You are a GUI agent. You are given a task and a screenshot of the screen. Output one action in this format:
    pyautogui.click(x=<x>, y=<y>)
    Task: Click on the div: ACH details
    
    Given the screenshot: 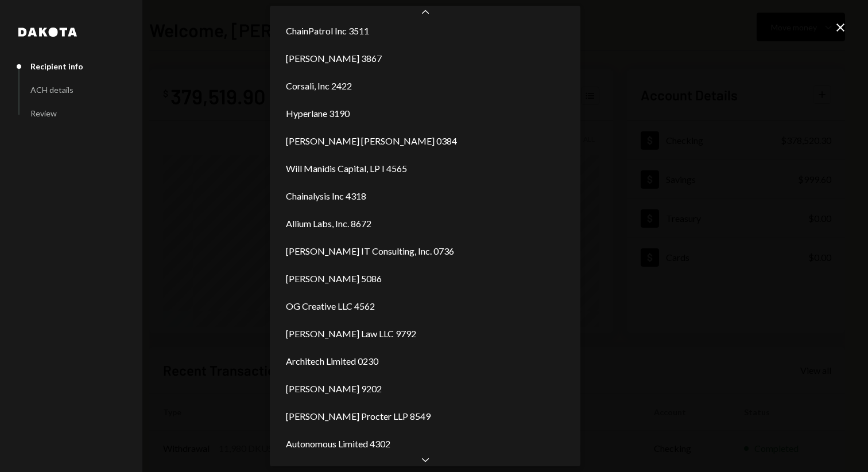 What is the action you would take?
    pyautogui.click(x=52, y=89)
    